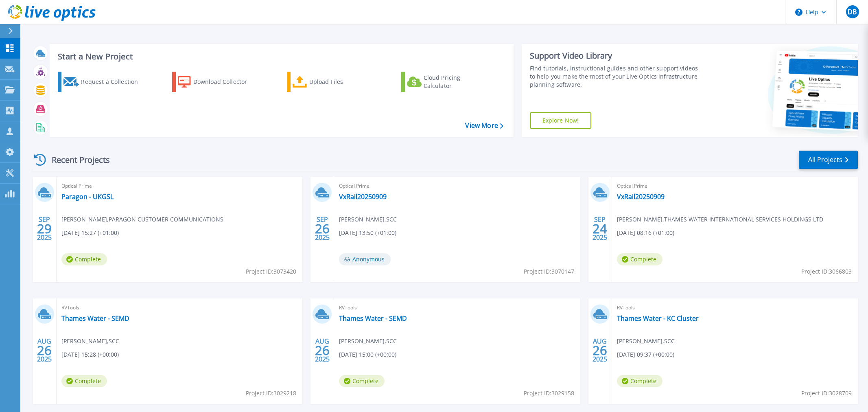 This screenshot has width=868, height=412. I want to click on a: Request a Collection, so click(103, 82).